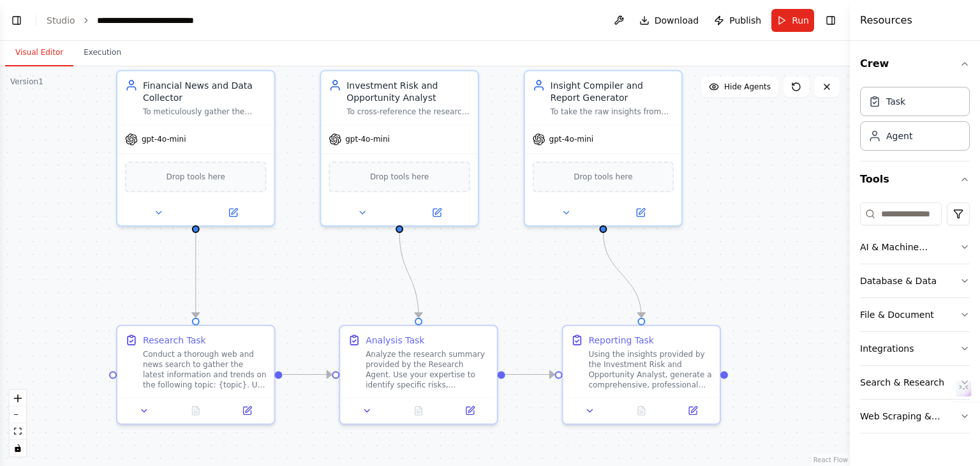 This screenshot has height=466, width=980. I want to click on button: Integrations, so click(915, 348).